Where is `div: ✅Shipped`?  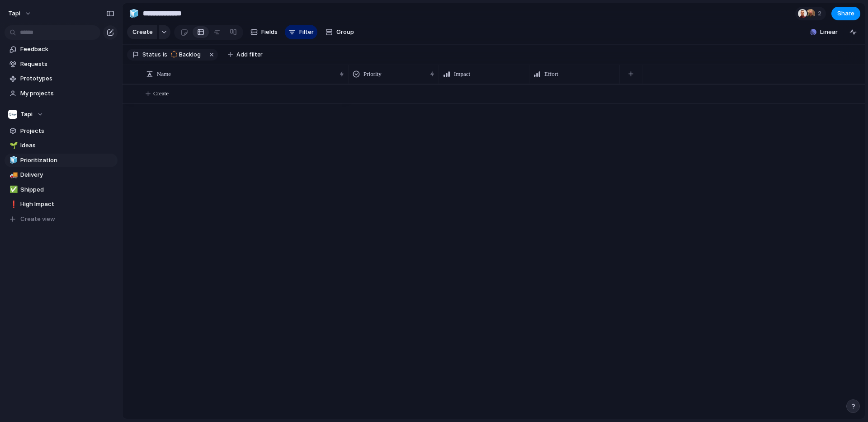 div: ✅Shipped is located at coordinates (61, 190).